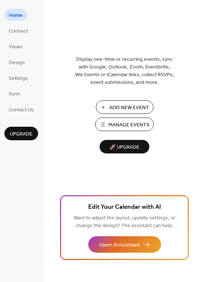 Image resolution: width=205 pixels, height=282 pixels. Describe the element at coordinates (18, 30) in the screenshot. I see `a: Connect` at that location.